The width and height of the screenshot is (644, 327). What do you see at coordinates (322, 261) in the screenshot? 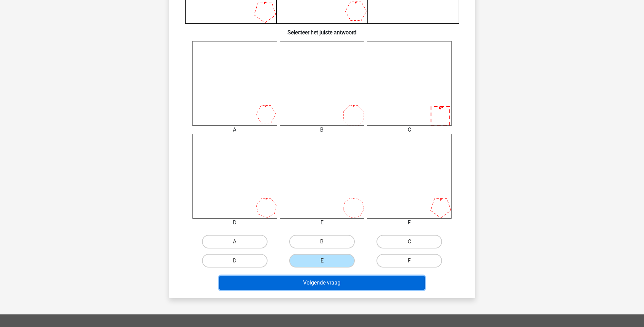
I see `label: E` at bounding box center [322, 261].